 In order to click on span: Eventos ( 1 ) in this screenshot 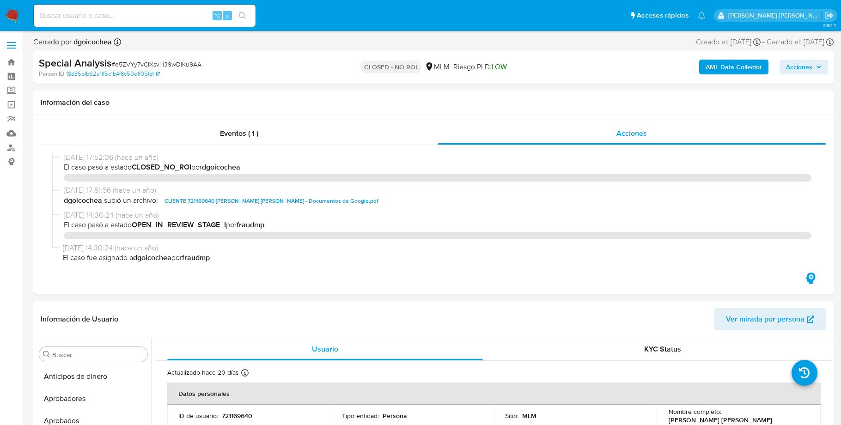, I will do `click(239, 133)`.